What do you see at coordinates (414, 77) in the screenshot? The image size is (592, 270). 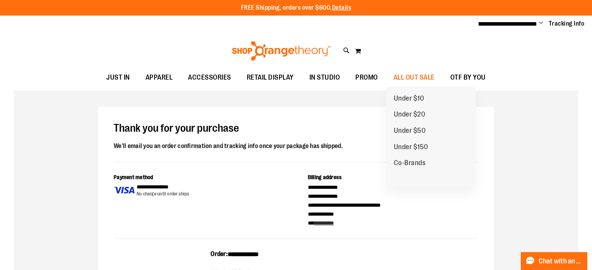 I see `span: ALL OUT SALE` at bounding box center [414, 77].